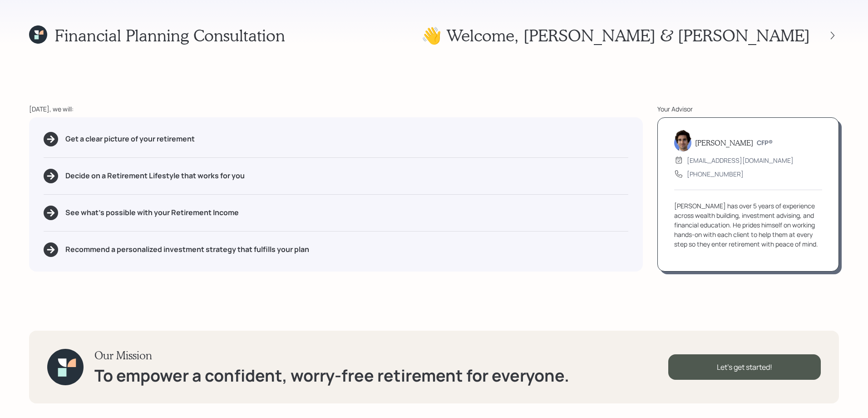 Image resolution: width=868 pixels, height=418 pixels. What do you see at coordinates (155, 175) in the screenshot?
I see `h5: Decide on a Retirement Lifestyle that works for you` at bounding box center [155, 175].